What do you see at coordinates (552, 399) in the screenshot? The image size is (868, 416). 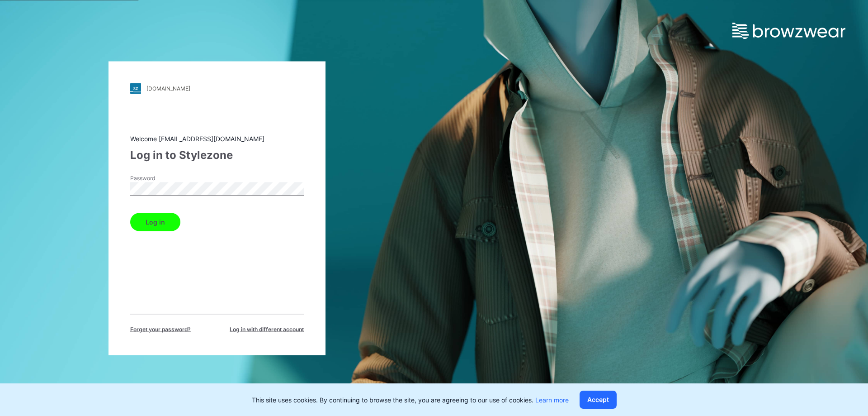 I see `a: Learn more` at bounding box center [552, 399].